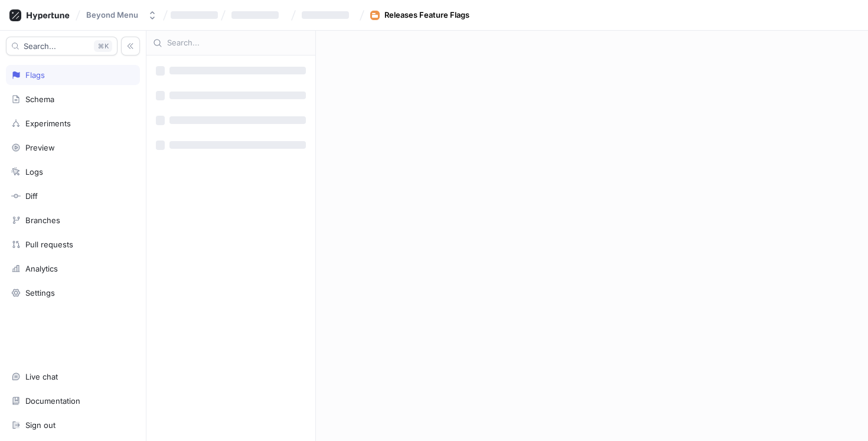 The image size is (868, 441). I want to click on div: Beyond Menu, so click(113, 15).